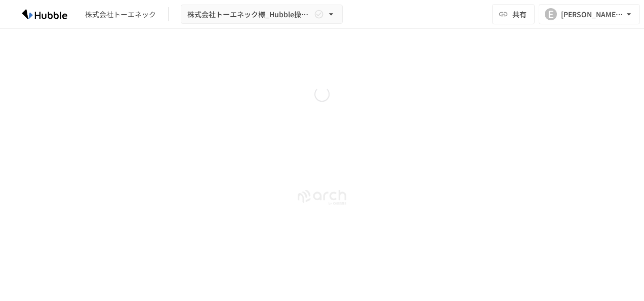  What do you see at coordinates (262, 14) in the screenshot?
I see `button: 株式会社トーエネック様_Hubble操作説明資料` at bounding box center [262, 14].